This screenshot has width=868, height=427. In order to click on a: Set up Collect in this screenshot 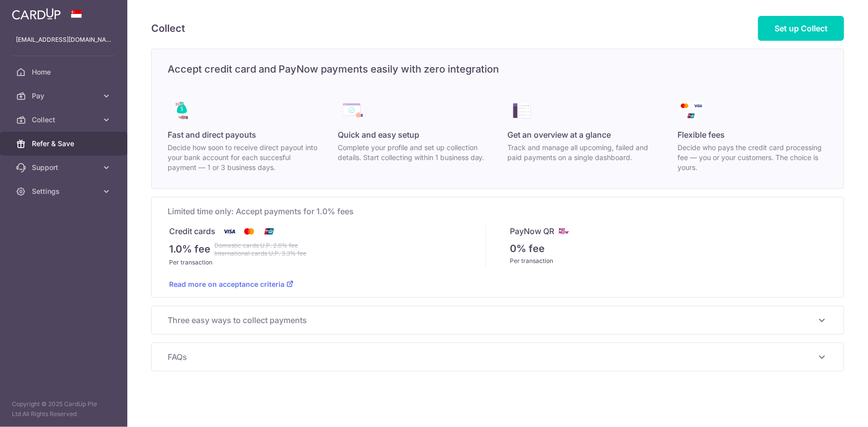, I will do `click(801, 29)`.